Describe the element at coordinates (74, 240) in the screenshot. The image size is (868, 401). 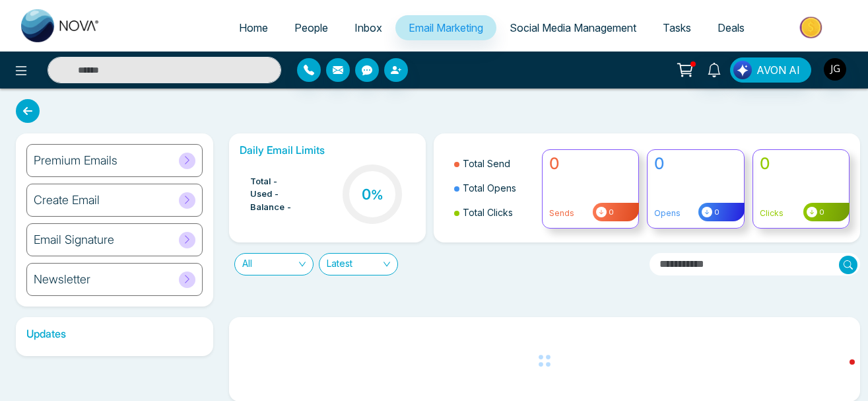
I see `h6: Email Signature` at that location.